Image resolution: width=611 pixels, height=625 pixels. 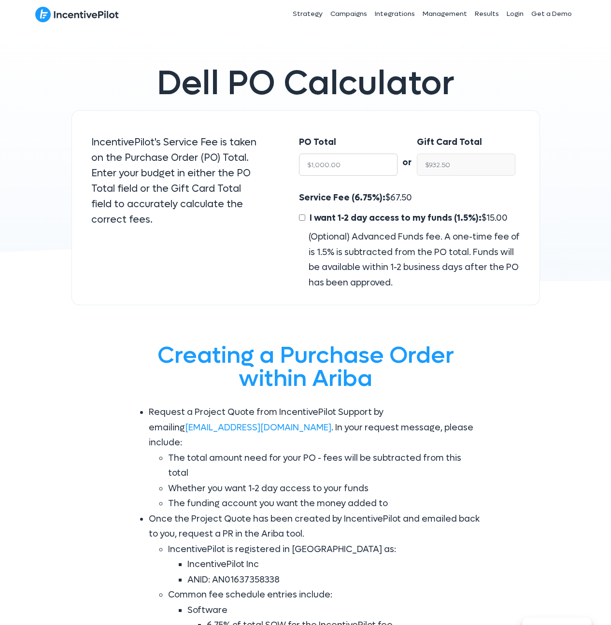 What do you see at coordinates (306, 366) in the screenshot?
I see `span: Creating a Purchase Order within Ariba` at bounding box center [306, 366].